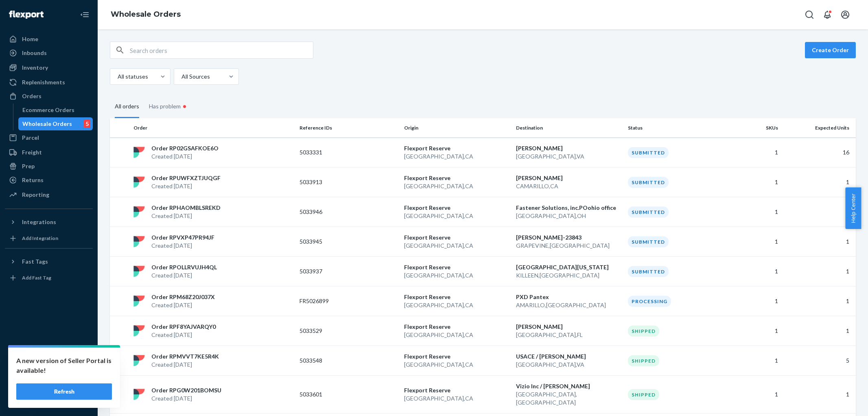 The image size is (868, 416). What do you see at coordinates (181, 77) in the screenshot?
I see `input: All Sources` at bounding box center [181, 77].